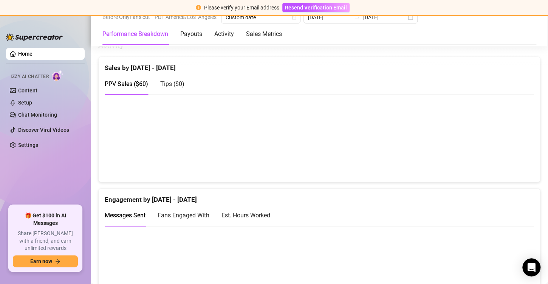 This screenshot has width=548, height=284. What do you see at coordinates (45, 219) in the screenshot?
I see `span: 🎁 Get $100 in AI Messages` at bounding box center [45, 219].